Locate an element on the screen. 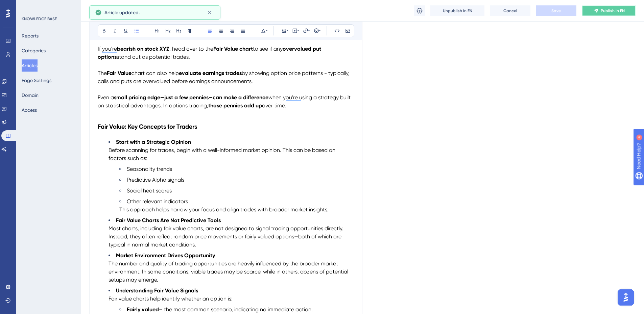 The width and height of the screenshot is (644, 314). span: Before scanning for trades, begin with a well-informed market opinion. This can be based on facto... is located at coordinates (222, 154).